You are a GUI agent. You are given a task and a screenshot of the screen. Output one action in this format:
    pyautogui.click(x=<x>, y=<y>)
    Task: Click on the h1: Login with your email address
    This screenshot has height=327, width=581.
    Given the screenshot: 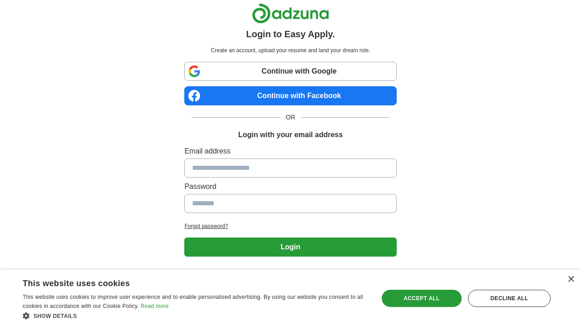 What is the action you would take?
    pyautogui.click(x=290, y=135)
    